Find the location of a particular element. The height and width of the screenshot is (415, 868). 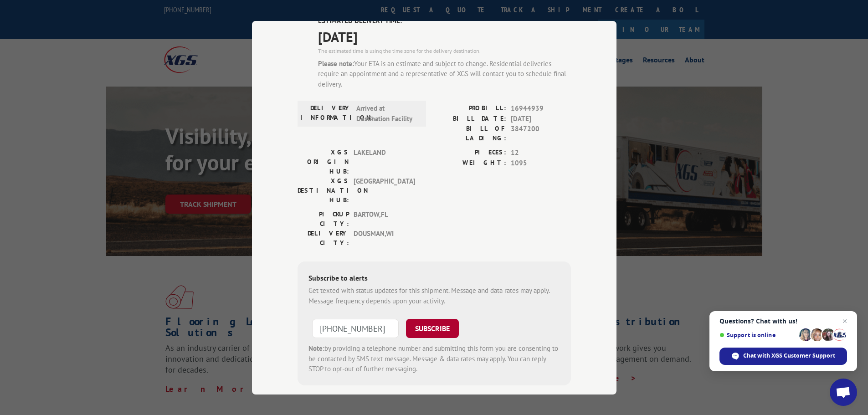

label: XGS DESTINATION HUB: is located at coordinates (323, 190).